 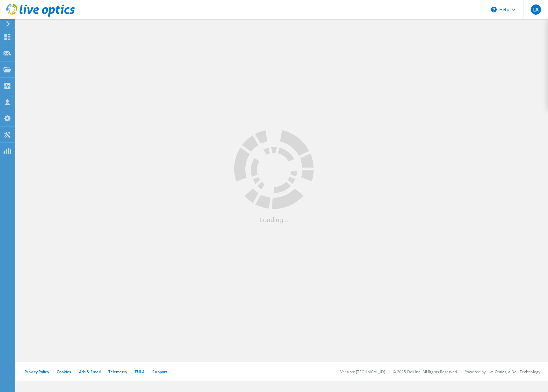 I want to click on svg: \n, so click(x=494, y=10).